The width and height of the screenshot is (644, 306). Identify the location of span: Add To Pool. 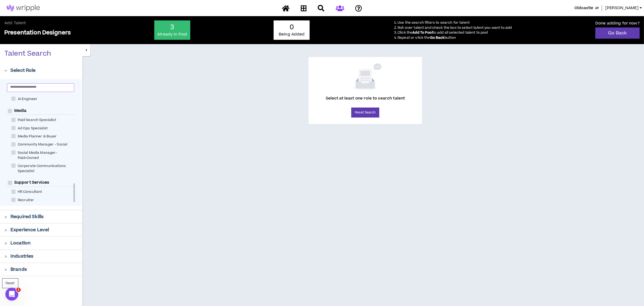
(423, 32).